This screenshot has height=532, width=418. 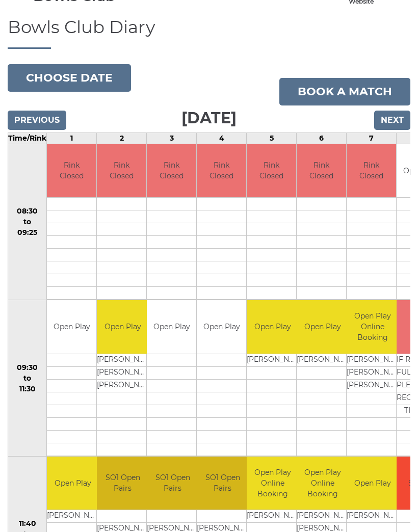 What do you see at coordinates (28, 221) in the screenshot?
I see `td: 08:30 to 09:25` at bounding box center [28, 221].